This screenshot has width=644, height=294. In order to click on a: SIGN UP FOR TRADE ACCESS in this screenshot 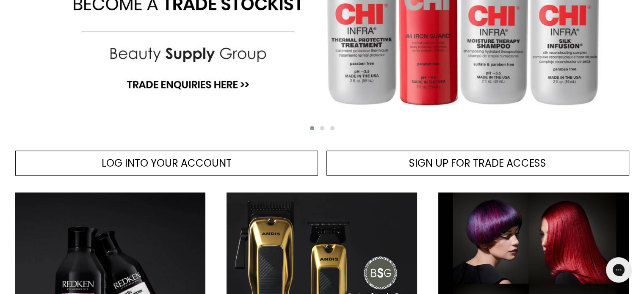, I will do `click(477, 163)`.